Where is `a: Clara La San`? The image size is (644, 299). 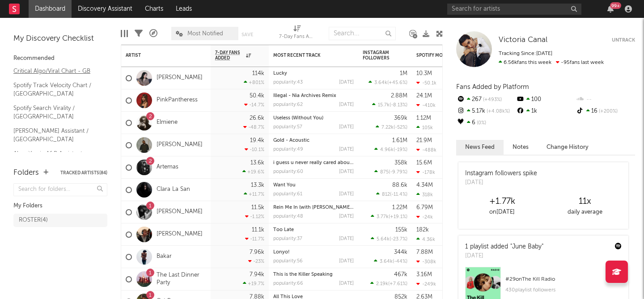 a: Clara La San is located at coordinates (173, 190).